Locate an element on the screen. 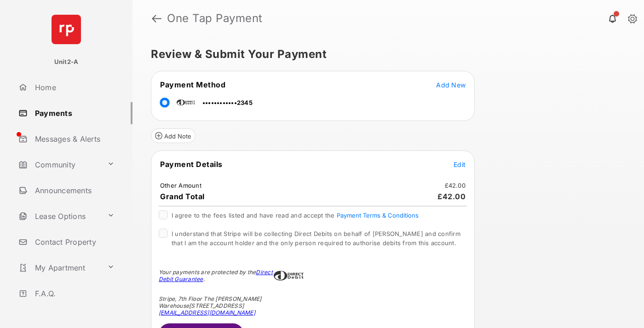  span: I agree to the fees listed and have read and accept the is located at coordinates (295, 215).